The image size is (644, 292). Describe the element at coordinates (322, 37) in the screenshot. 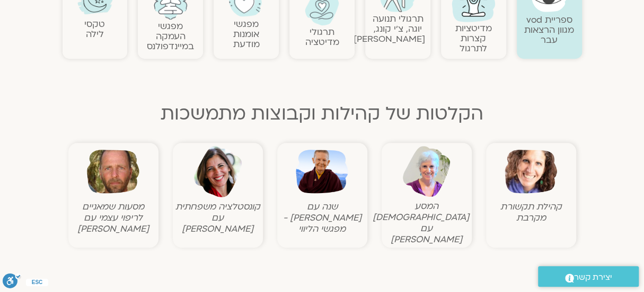

I see `a: תרגולימדיטציה` at that location.